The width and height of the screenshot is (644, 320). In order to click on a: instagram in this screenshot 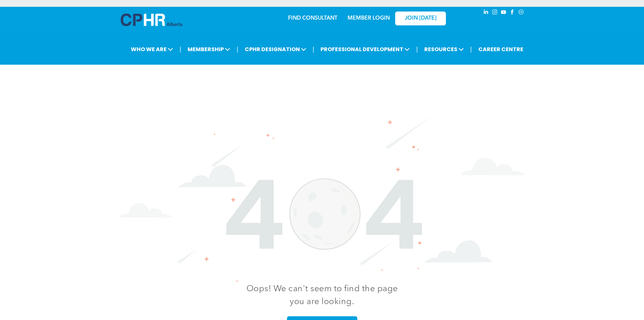, I will do `click(495, 13)`.